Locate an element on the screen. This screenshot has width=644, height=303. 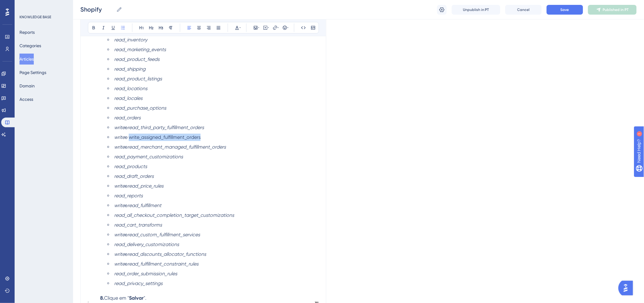
strong: Salvar is located at coordinates (137, 298).